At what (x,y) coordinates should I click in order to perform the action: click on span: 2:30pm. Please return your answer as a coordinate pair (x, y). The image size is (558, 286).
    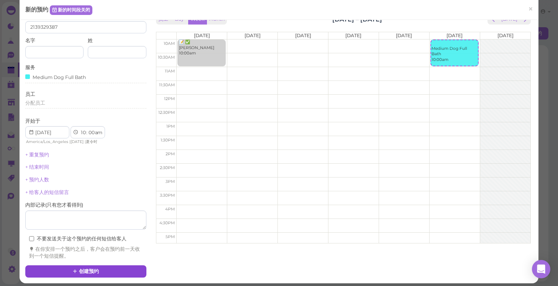
    Looking at the image, I should click on (167, 168).